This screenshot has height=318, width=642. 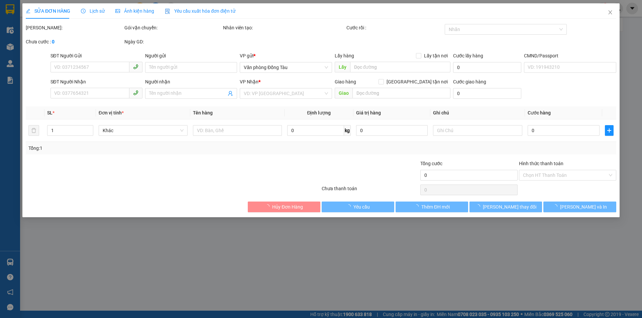 What do you see at coordinates (431, 164) in the screenshot?
I see `span: Tổng cước` at bounding box center [431, 164].